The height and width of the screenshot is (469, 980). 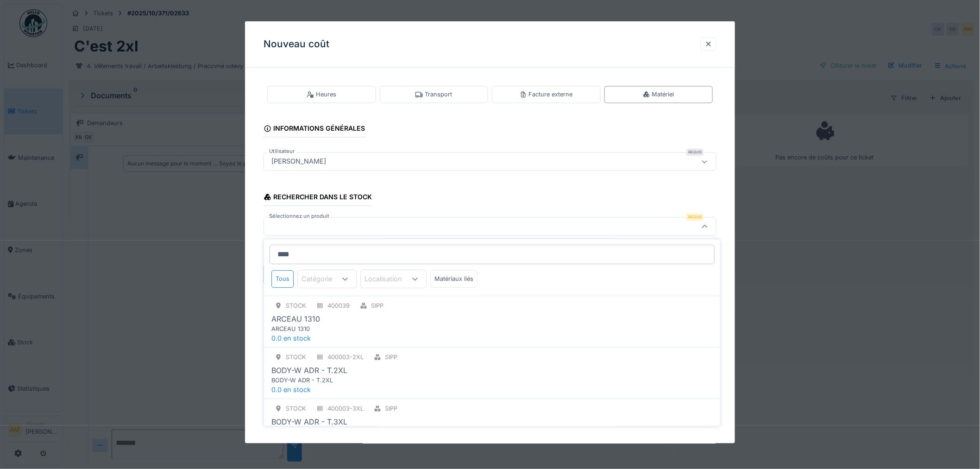 I want to click on div: Localisation, so click(x=390, y=279).